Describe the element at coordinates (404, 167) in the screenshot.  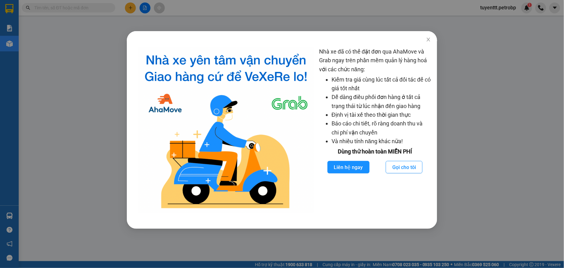
I see `button: Gọi cho tôi` at that location.